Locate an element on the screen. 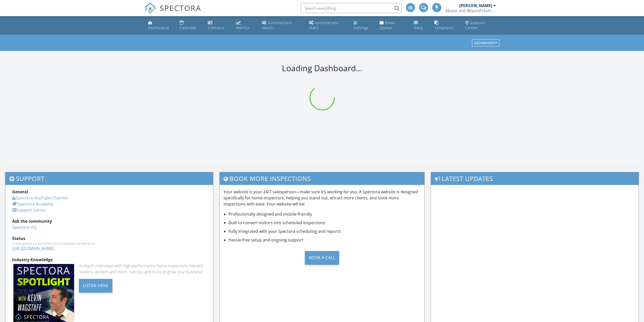 This screenshot has width=644, height=322. li: Built to convert visitors into scheduled inspections is located at coordinates (324, 222).